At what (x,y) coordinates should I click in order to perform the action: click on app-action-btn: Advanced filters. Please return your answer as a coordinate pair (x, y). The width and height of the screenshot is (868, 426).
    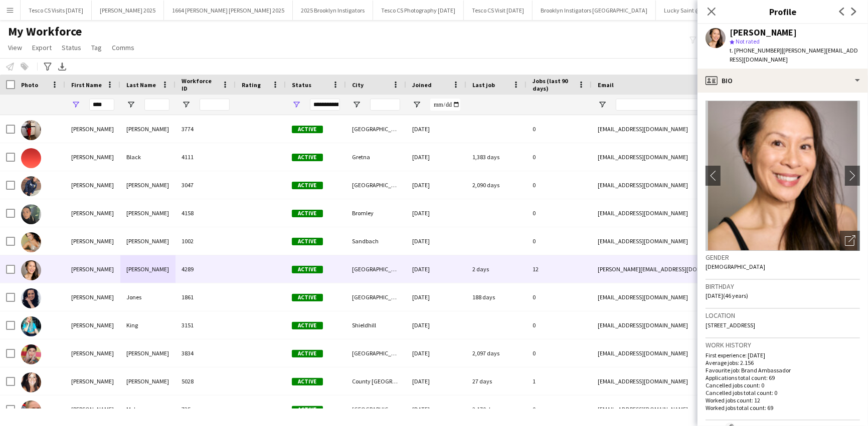
    Looking at the image, I should click on (48, 67).